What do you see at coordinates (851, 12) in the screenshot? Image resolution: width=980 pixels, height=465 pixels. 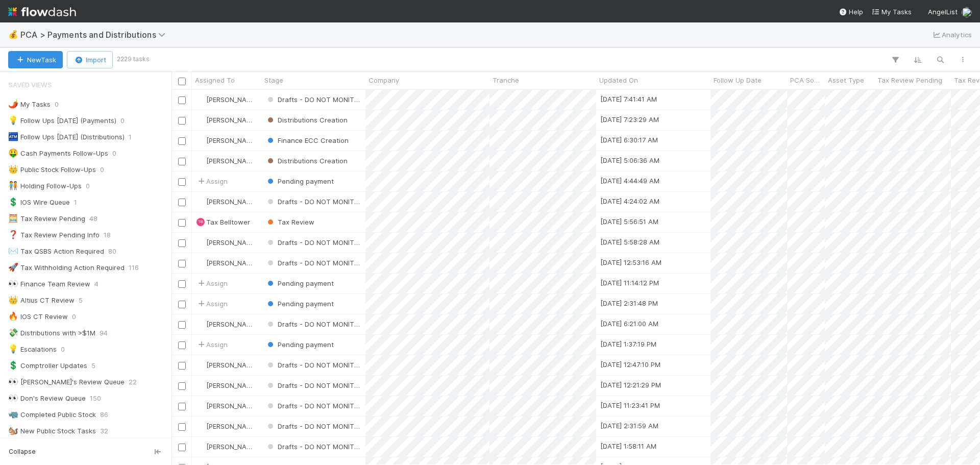 I see `div: Help` at bounding box center [851, 12].